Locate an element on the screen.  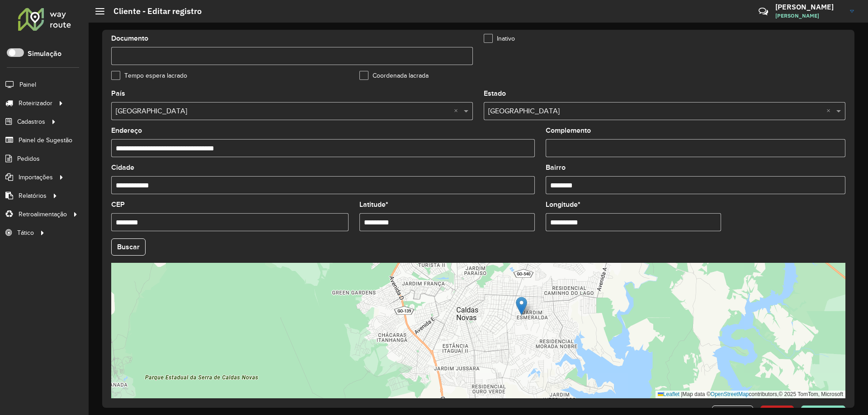
label: Longitude is located at coordinates (563, 205).